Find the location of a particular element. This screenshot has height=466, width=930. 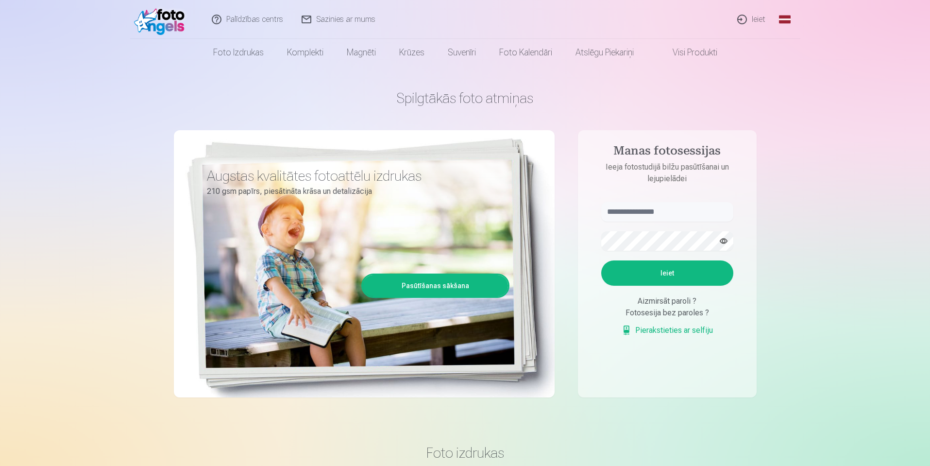

a: Magnēti is located at coordinates (361, 52).